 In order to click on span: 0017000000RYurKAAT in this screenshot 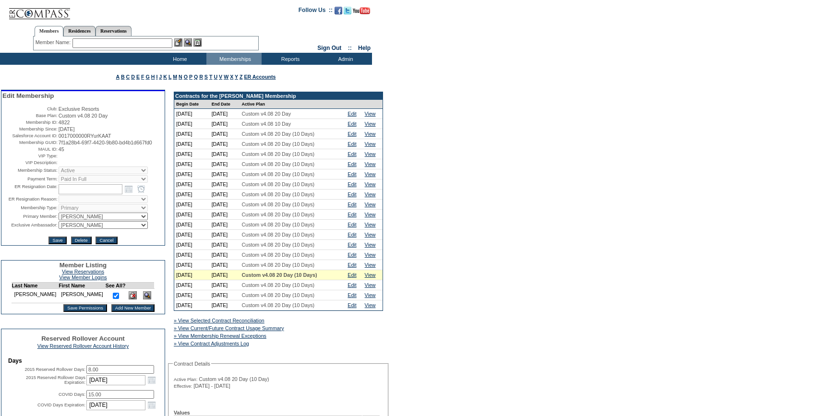, I will do `click(85, 136)`.